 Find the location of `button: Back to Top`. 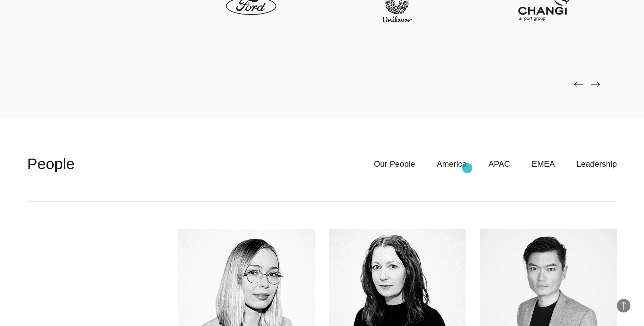

button: Back to Top is located at coordinates (623, 305).